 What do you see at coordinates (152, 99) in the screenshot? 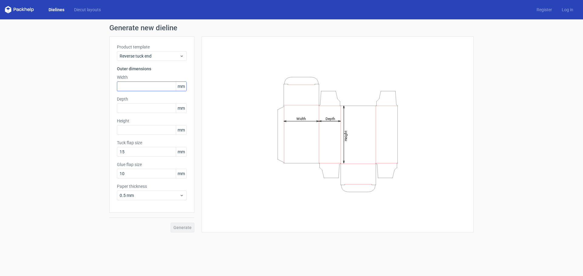
I see `label: Depth` at bounding box center [152, 99].